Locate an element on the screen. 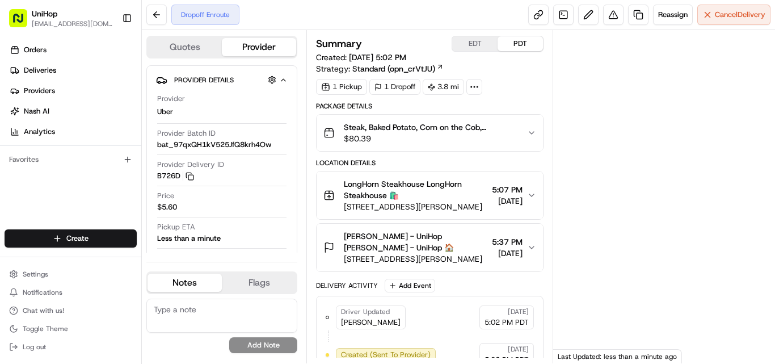 The width and height of the screenshot is (775, 364). span: Notifications is located at coordinates (43, 292).